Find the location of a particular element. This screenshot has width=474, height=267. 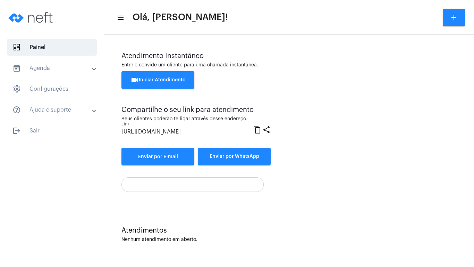

a: Enviar por E-mail is located at coordinates (158, 156).